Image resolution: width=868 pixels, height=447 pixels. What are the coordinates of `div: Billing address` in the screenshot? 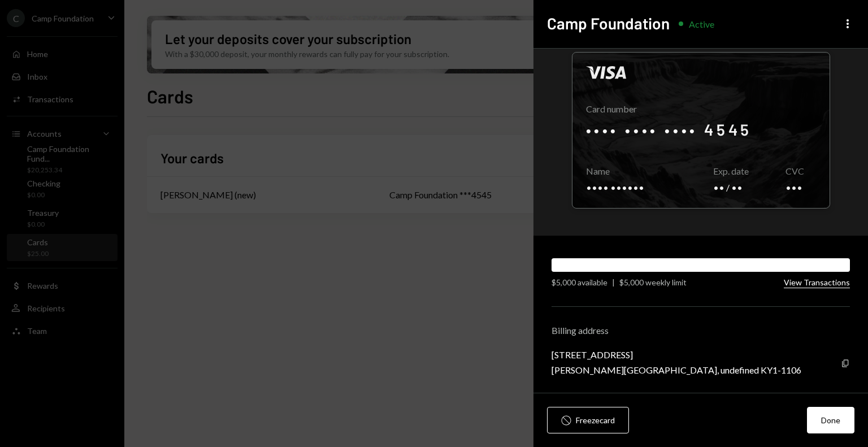 It's located at (701, 330).